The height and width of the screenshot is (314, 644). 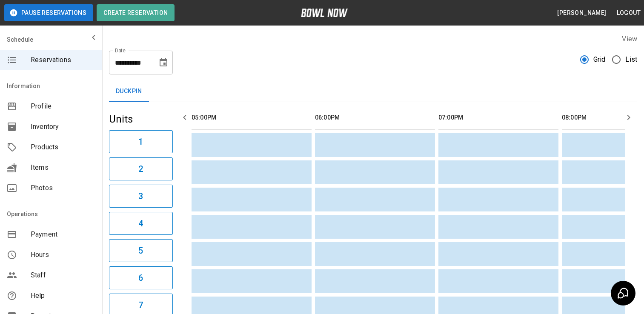 What do you see at coordinates (141, 278) in the screenshot?
I see `button: 6` at bounding box center [141, 278].